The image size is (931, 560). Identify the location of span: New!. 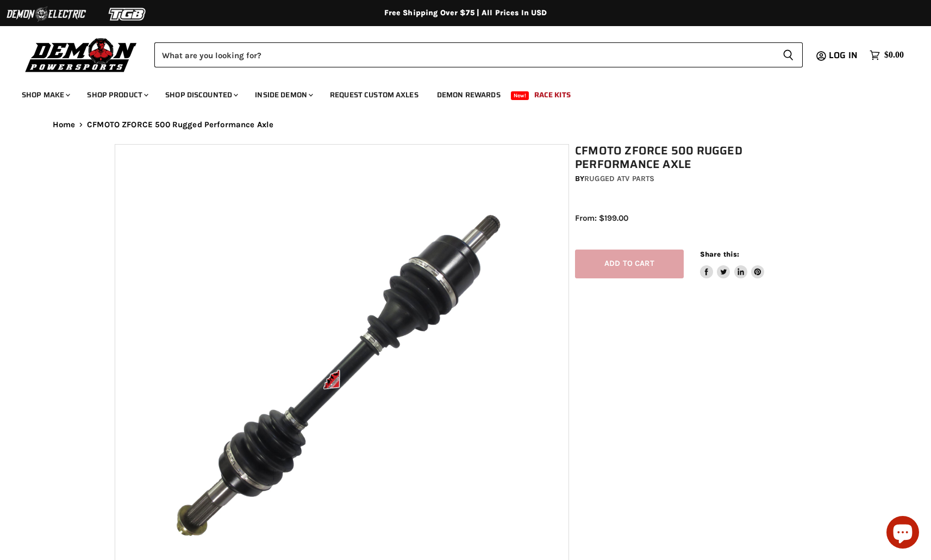
(520, 96).